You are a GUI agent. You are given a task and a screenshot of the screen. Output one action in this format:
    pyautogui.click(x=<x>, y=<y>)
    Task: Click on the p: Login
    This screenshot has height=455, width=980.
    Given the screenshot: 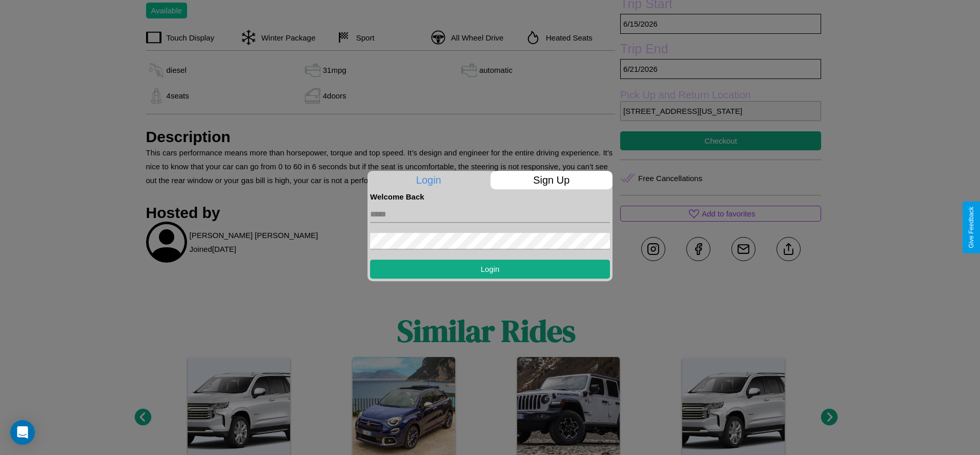 What is the action you would take?
    pyautogui.click(x=429, y=180)
    